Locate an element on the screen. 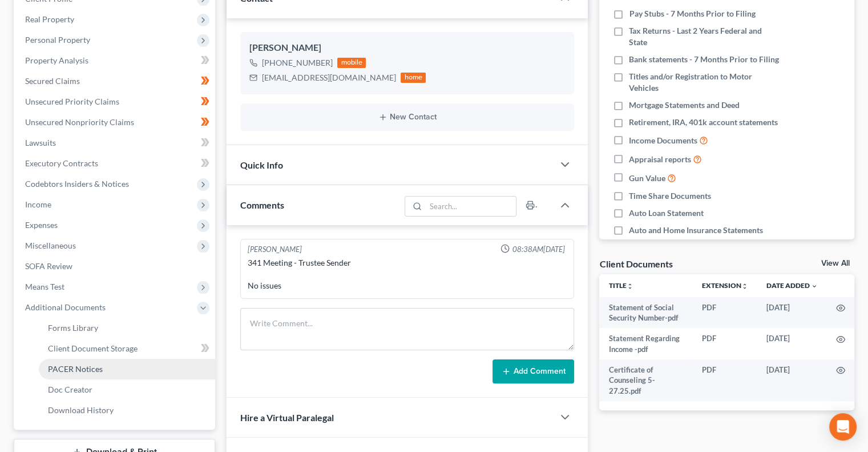 This screenshot has width=868, height=452. a: Secured Claims is located at coordinates (115, 81).